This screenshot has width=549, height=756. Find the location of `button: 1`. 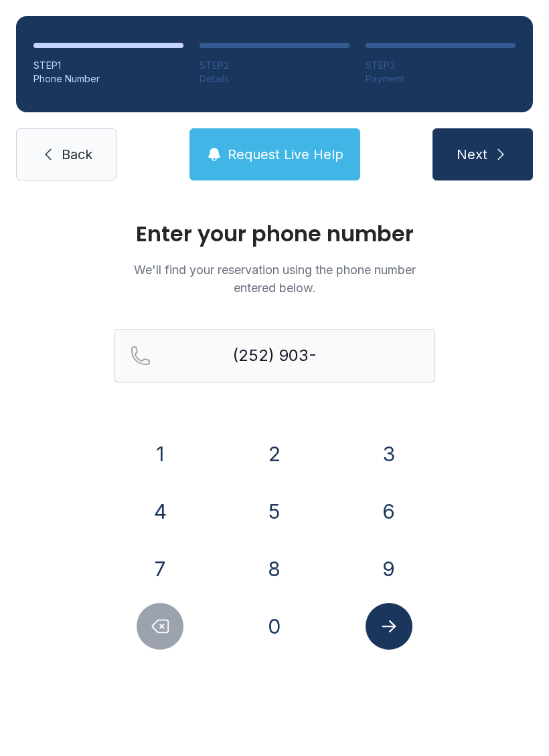

button: 1 is located at coordinates (160, 454).